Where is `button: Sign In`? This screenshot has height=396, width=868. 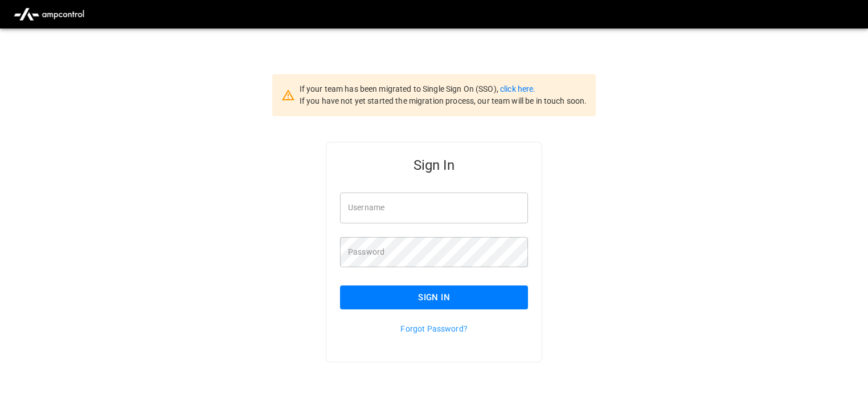 button: Sign In is located at coordinates (434, 297).